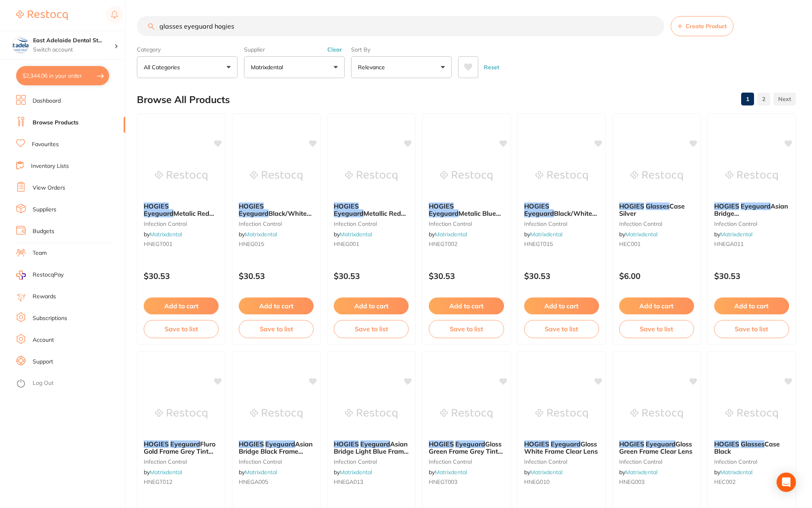  Describe the element at coordinates (182, 176) in the screenshot. I see `img: HOGIES Eyeguard Metalic Red Frame Grey Tint Lens` at that location.